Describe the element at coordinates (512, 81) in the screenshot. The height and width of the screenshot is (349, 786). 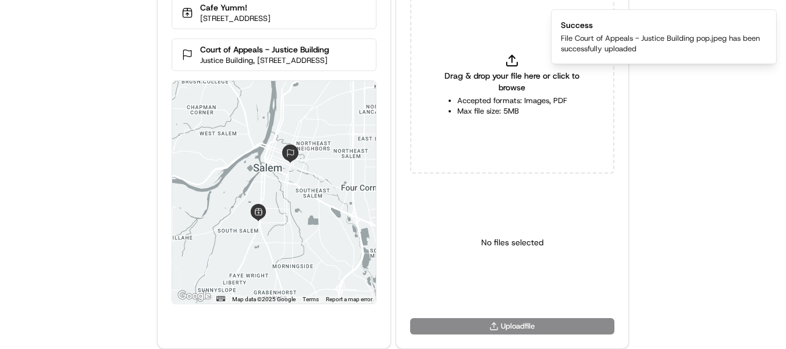
I see `span: Drag & drop your file here or click to browse` at that location.